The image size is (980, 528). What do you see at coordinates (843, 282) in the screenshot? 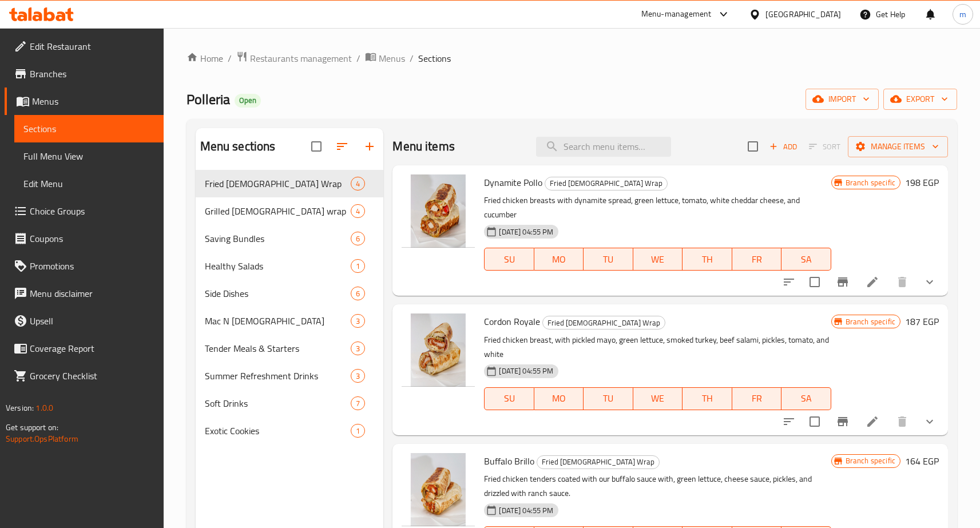
I see `button: Branch-specific-item` at bounding box center [843, 282].